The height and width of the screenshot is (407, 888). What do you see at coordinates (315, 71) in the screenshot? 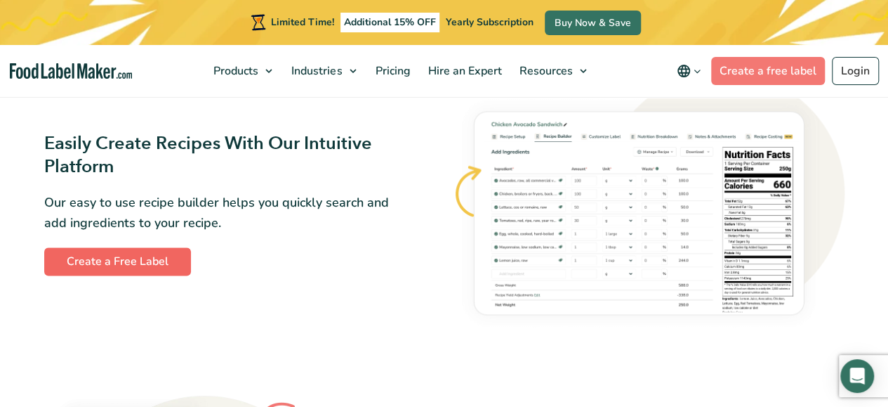
I see `span: Industries` at bounding box center [315, 71].